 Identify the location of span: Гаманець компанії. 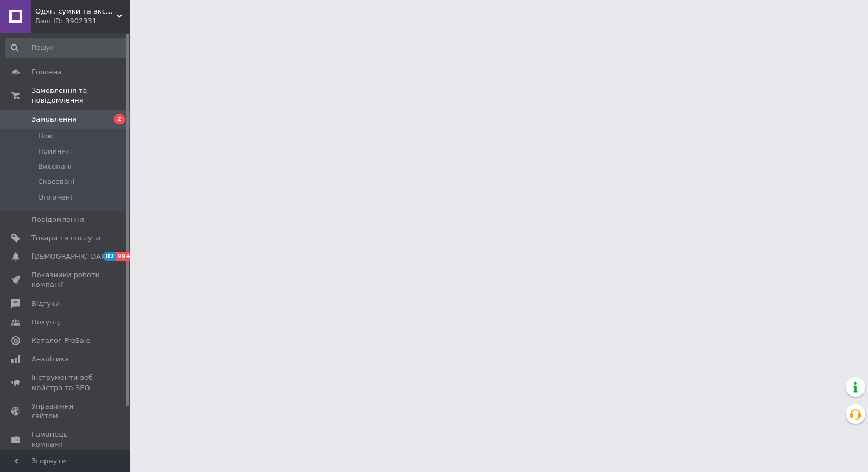
(65, 439).